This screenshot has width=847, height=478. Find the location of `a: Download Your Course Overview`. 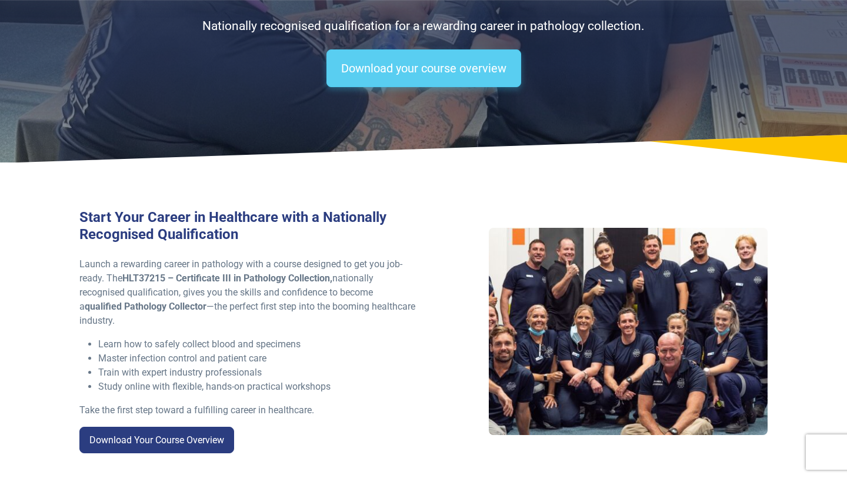

a: Download Your Course Overview is located at coordinates (156, 440).